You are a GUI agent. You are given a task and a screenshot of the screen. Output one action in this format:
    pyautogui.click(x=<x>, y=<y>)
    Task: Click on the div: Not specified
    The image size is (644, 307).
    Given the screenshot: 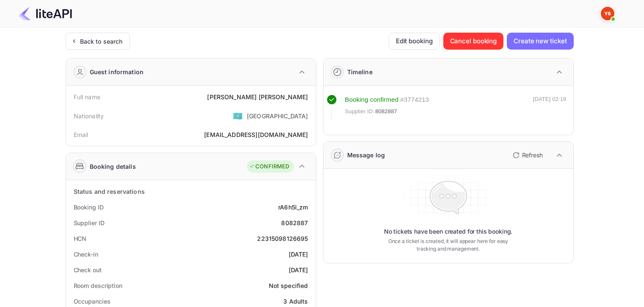 What is the action you would take?
    pyautogui.click(x=289, y=286)
    